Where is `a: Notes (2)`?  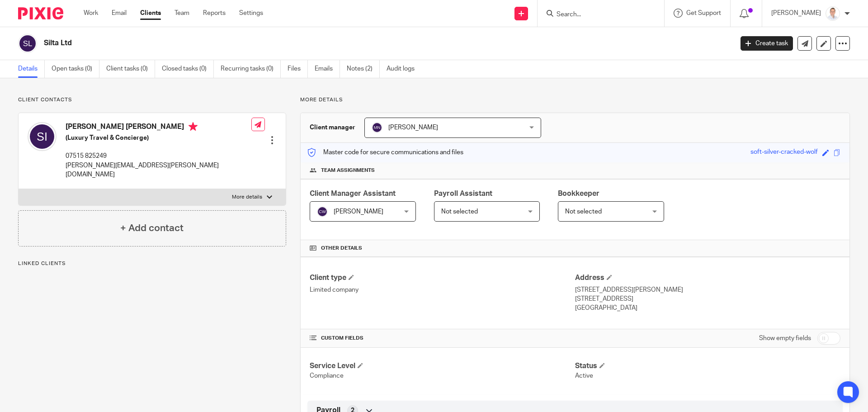 a: Notes (2) is located at coordinates (363, 69).